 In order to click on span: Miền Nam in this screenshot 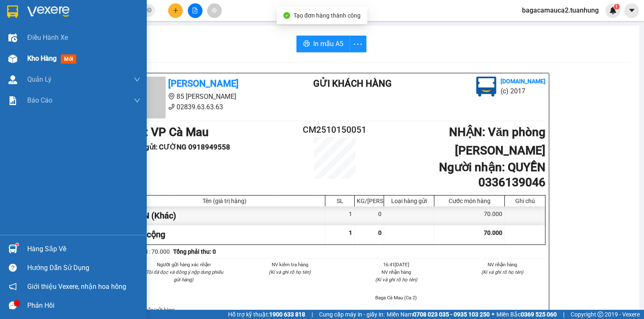, I will do `click(438, 314)`.